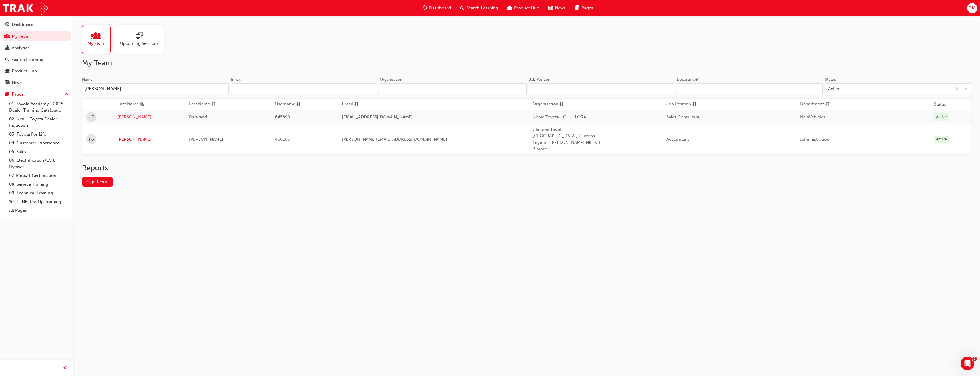 The image size is (980, 376). I want to click on div: Name, so click(87, 80).